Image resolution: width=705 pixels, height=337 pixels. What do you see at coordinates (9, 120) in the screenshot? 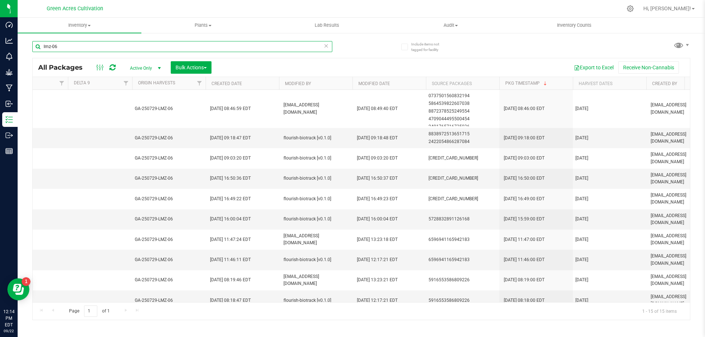
I see `inline-svg: Inventory` at bounding box center [9, 120].